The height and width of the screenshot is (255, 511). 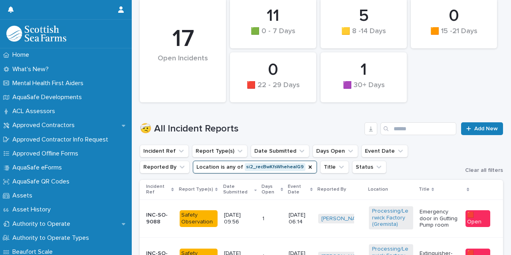 What do you see at coordinates (42, 181) in the screenshot?
I see `p: AquaSafe QR Codes` at bounding box center [42, 181].